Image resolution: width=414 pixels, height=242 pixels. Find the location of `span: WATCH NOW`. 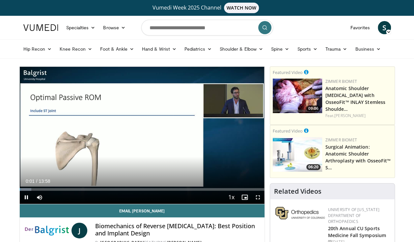

span: WATCH NOW is located at coordinates (241, 8).